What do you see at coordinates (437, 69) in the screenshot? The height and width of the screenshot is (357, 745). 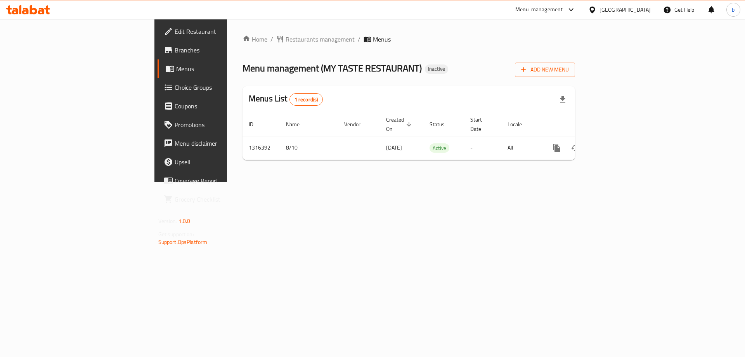 I see `span: Inactive` at bounding box center [437, 69].